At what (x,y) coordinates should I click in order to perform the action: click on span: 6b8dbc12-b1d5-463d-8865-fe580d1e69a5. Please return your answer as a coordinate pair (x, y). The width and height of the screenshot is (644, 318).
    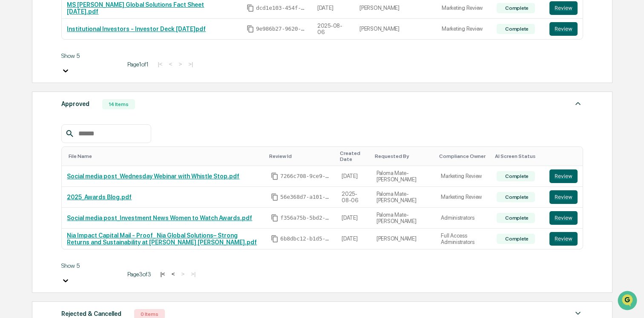
    Looking at the image, I should click on (306, 239).